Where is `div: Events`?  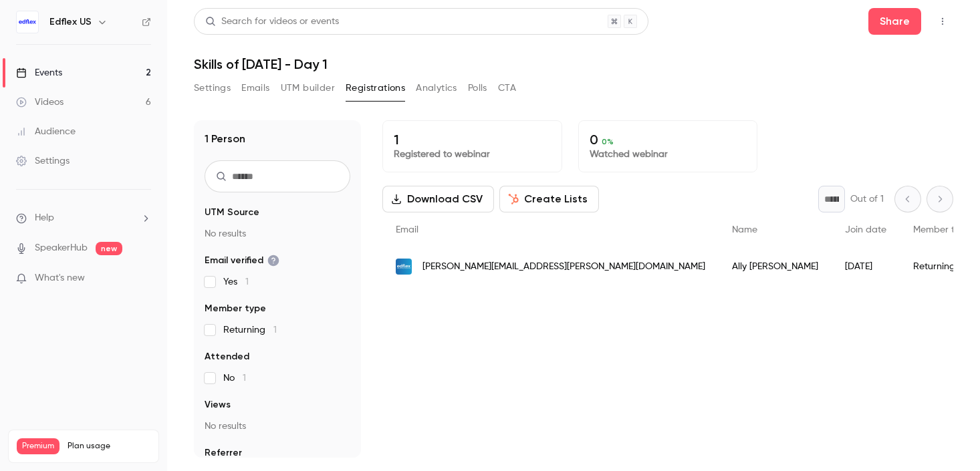
div: Events is located at coordinates (39, 73).